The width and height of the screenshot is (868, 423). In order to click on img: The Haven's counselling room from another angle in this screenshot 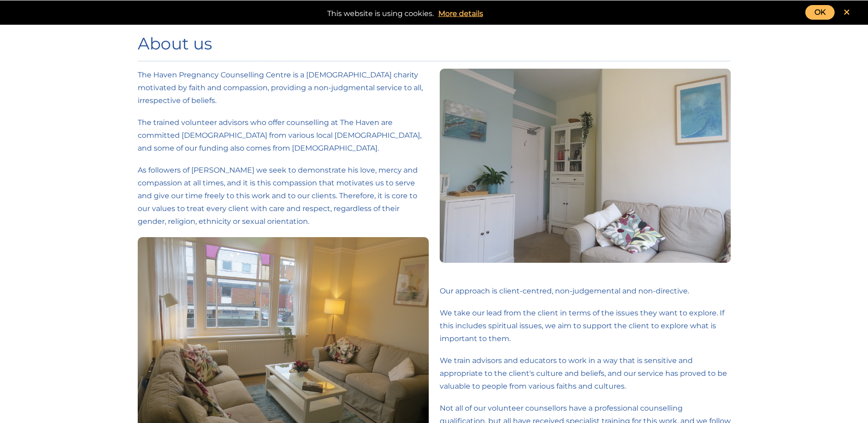, I will do `click(585, 166)`.